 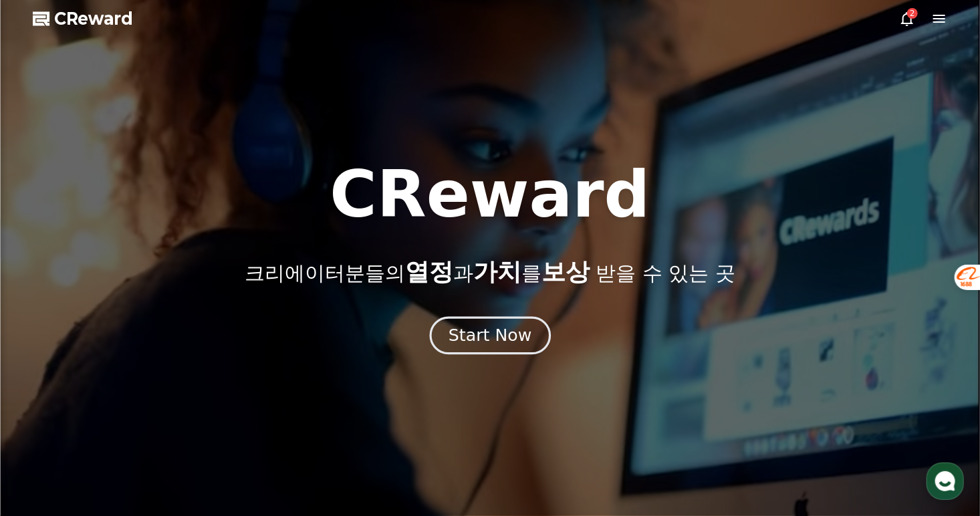 What do you see at coordinates (497, 271) in the screenshot?
I see `span: 가치` at bounding box center [497, 271].